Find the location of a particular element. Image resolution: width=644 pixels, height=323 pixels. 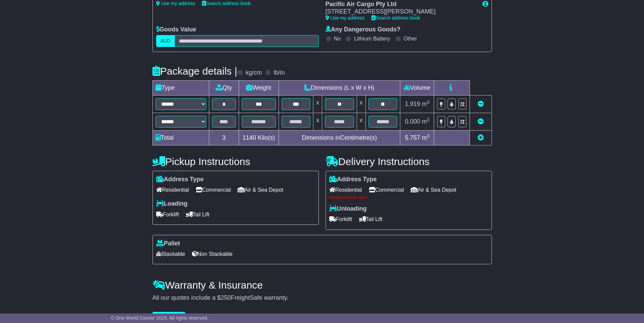

td: 3 is located at coordinates (224, 137).